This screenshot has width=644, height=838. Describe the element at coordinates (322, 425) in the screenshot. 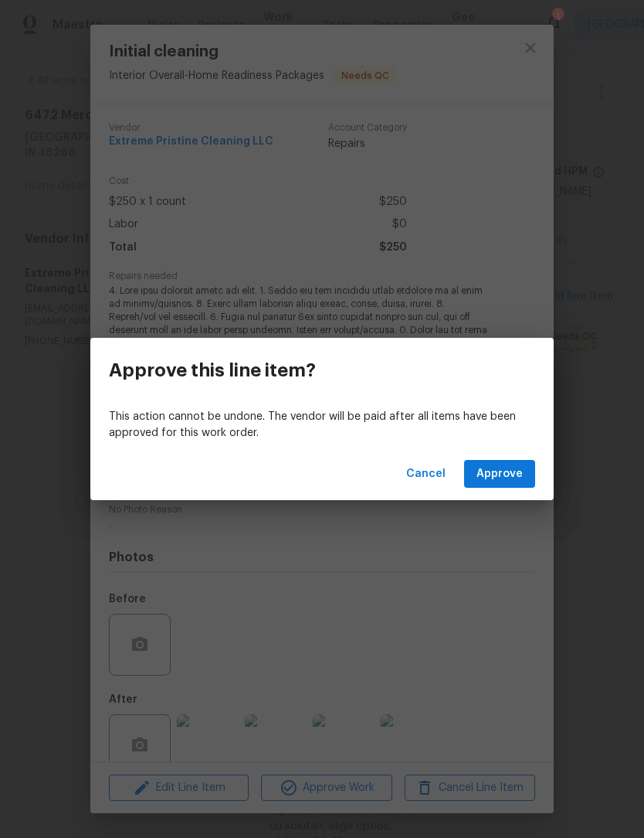

I see `p: This action cannot be undone. The vendor will be paid after all items have been approved for this...` at that location.